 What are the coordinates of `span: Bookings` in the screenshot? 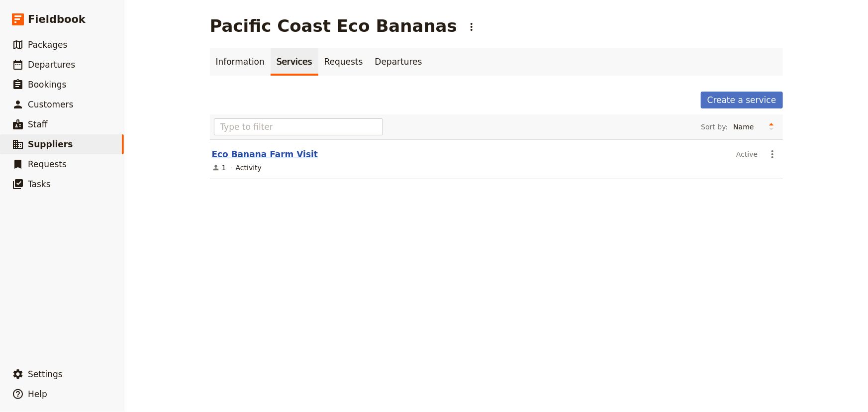 It's located at (47, 84).